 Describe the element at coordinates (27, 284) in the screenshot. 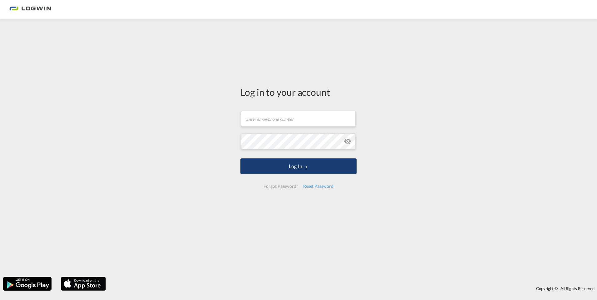

I see `img: google.png` at that location.